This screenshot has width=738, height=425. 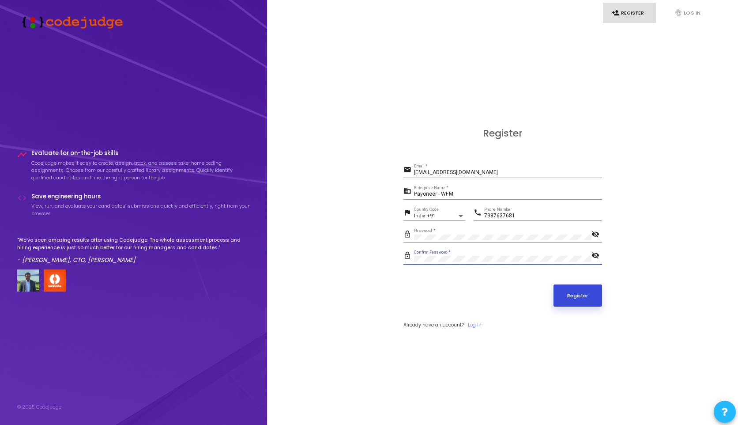 I want to click on input: Email, so click(x=508, y=173).